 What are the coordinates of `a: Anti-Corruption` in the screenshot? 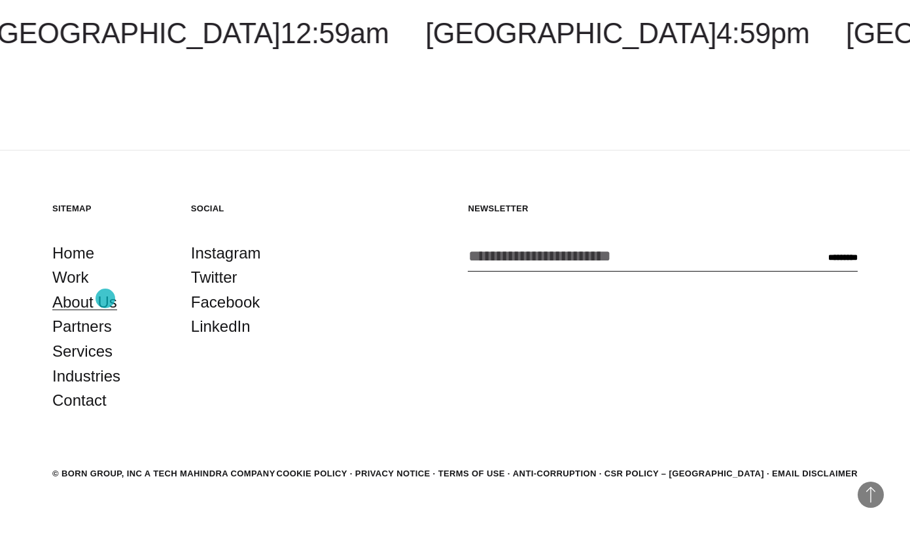 It's located at (555, 473).